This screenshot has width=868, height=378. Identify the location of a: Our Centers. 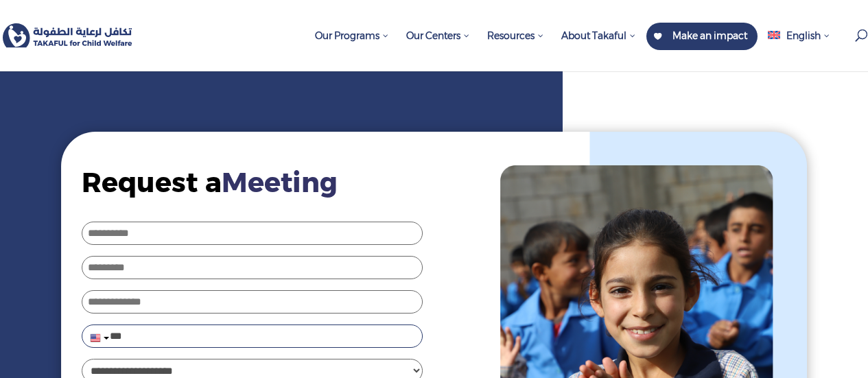
(438, 46).